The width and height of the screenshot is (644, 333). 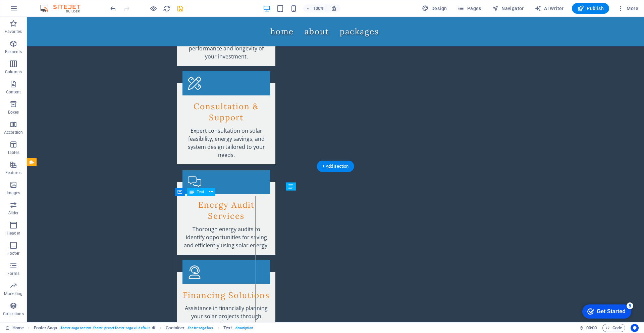 What do you see at coordinates (13, 153) in the screenshot?
I see `p: Tables` at bounding box center [13, 153].